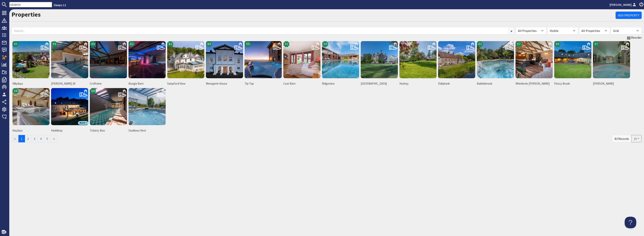 The height and width of the screenshot is (236, 644). I want to click on img: Croftview's icon, so click(108, 60).